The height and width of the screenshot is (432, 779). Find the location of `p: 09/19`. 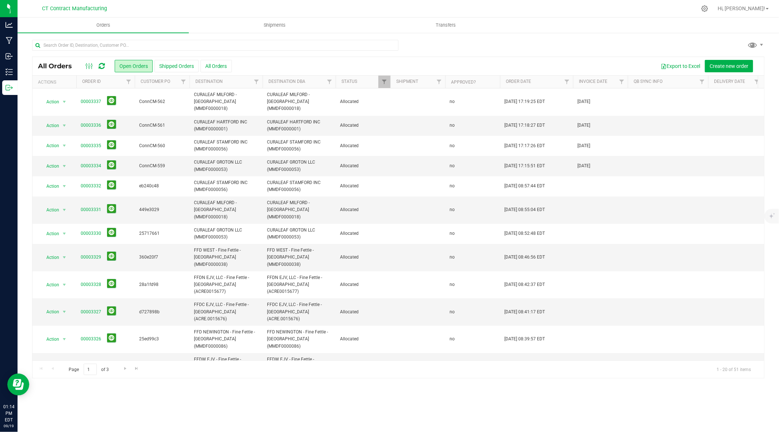

p: 09/19 is located at coordinates (9, 426).